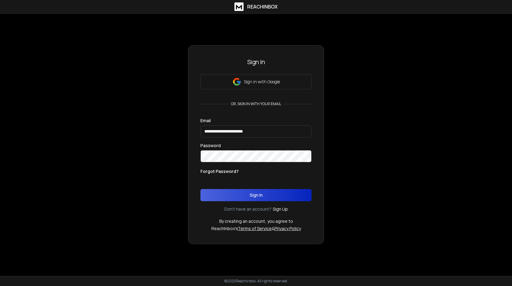 The width and height of the screenshot is (512, 286). What do you see at coordinates (256, 62) in the screenshot?
I see `h3: Sign In` at bounding box center [256, 62].